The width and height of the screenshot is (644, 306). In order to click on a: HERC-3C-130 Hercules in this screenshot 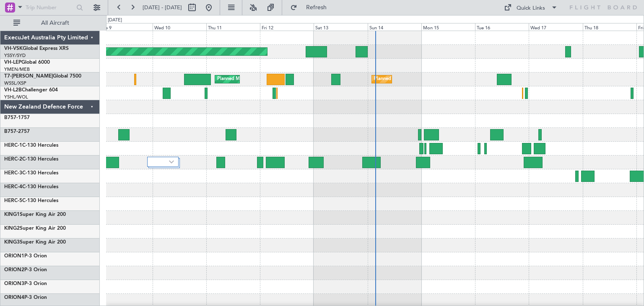, I will do `click(31, 173)`.